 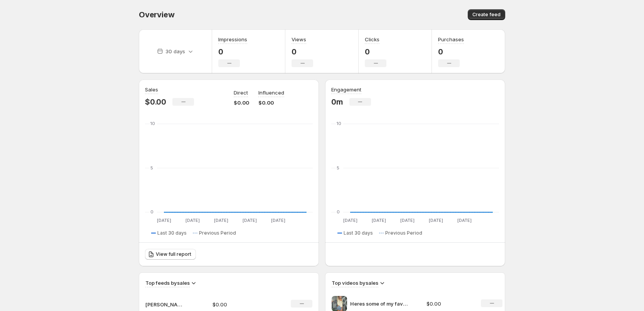 What do you see at coordinates (372, 39) in the screenshot?
I see `h3: Clicks` at bounding box center [372, 39].